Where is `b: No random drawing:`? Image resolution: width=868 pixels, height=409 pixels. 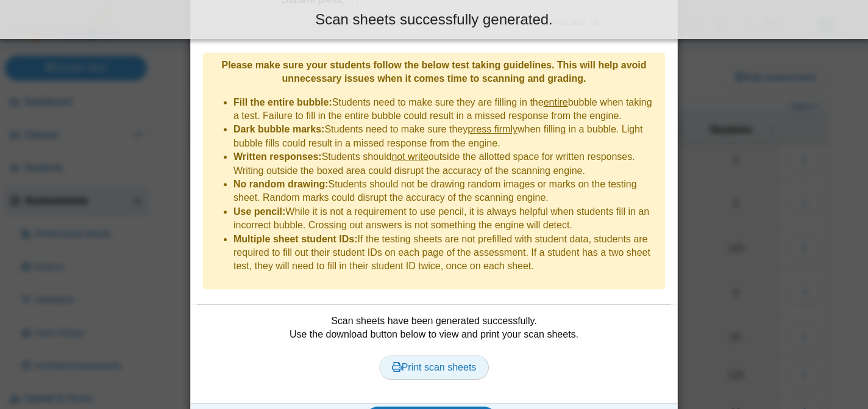 b: No random drawing: is located at coordinates (281, 184).